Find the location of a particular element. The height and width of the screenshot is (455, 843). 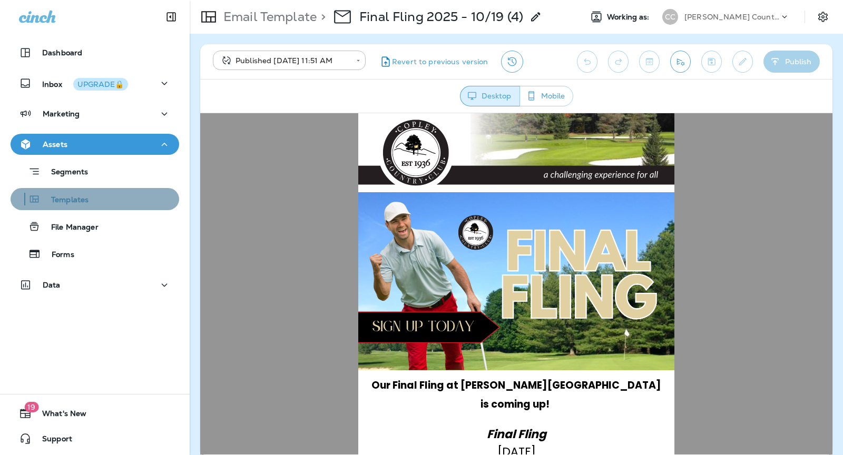

button: Dashboard is located at coordinates (95, 53).